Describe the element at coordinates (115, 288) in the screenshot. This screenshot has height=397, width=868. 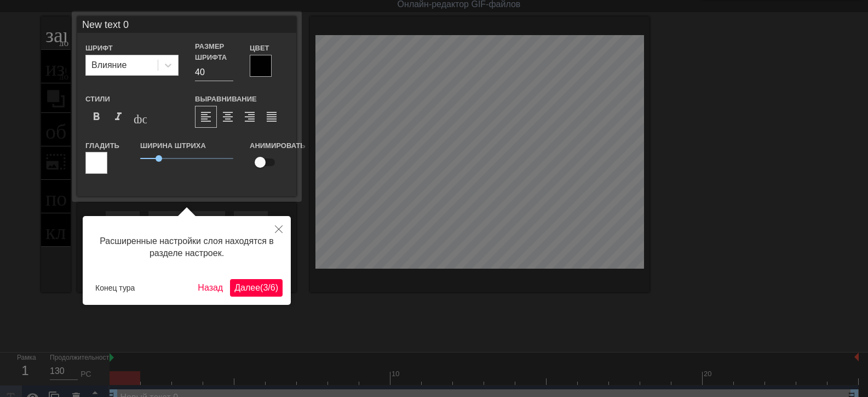
I see `font: Конец тура` at that location.